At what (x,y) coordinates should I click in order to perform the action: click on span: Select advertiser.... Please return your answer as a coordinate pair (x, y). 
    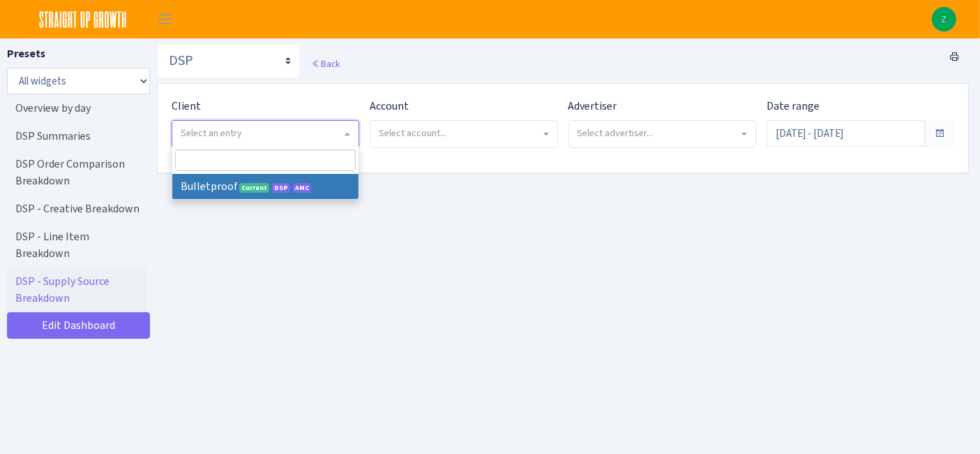
    Looking at the image, I should click on (616, 133).